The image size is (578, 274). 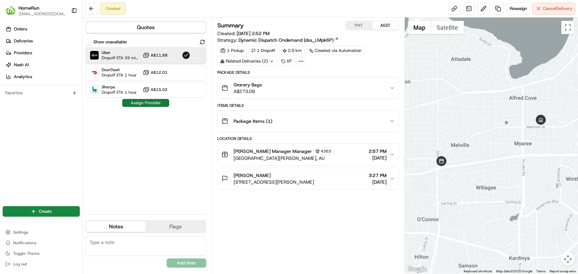 What do you see at coordinates (336, 51) in the screenshot?
I see `a: Created via Automation` at bounding box center [336, 51].